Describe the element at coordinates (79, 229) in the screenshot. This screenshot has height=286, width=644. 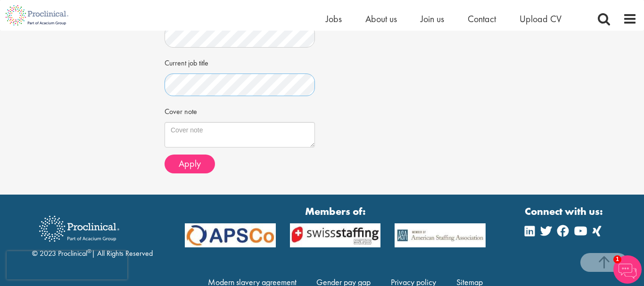
I see `img: Proclinical Recruitment` at that location.